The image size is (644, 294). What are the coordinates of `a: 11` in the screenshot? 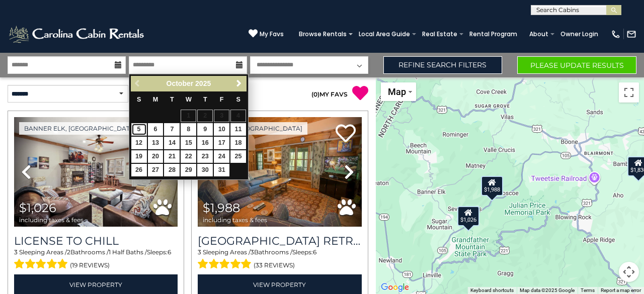 It's located at (238, 129).